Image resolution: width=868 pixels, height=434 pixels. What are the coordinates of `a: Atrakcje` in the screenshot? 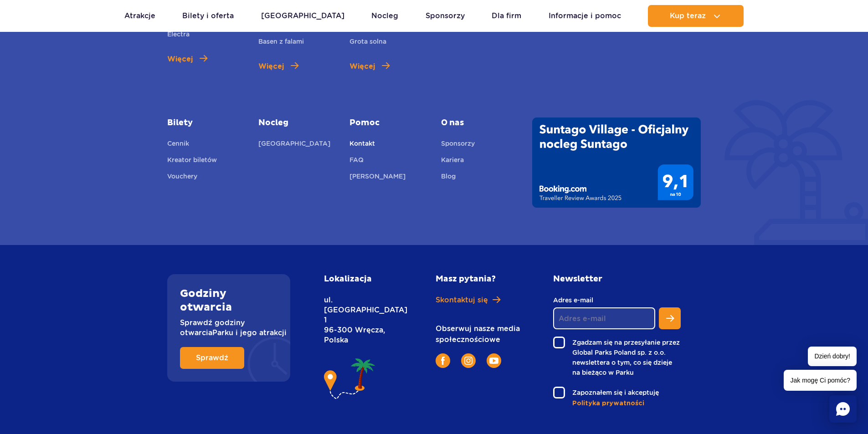 It's located at (140, 16).